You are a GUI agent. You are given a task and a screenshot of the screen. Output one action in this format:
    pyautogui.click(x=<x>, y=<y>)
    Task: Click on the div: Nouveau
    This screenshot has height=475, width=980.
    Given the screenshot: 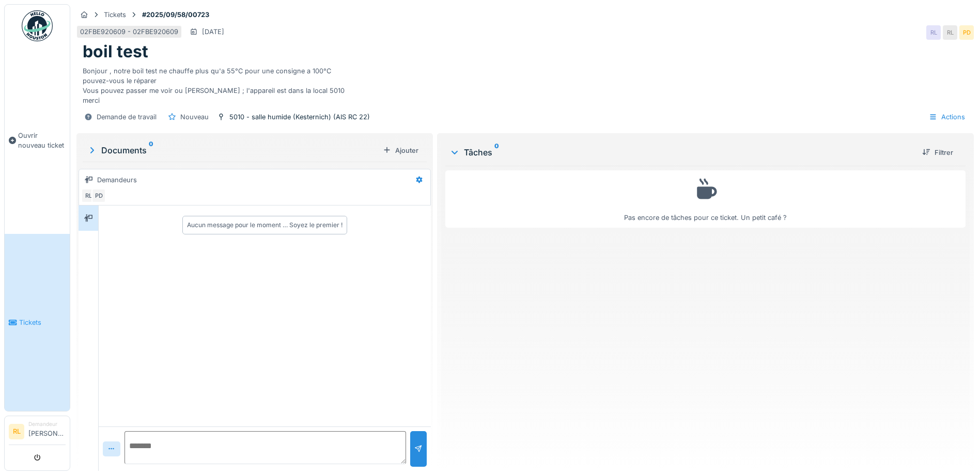 What is the action you would take?
    pyautogui.click(x=194, y=117)
    